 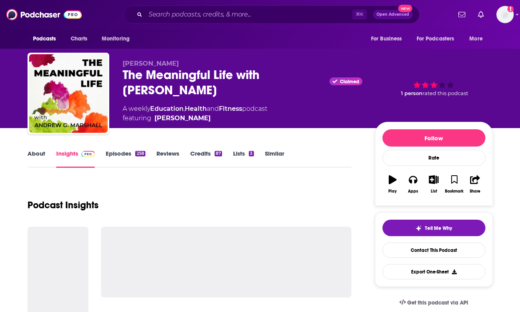 I want to click on div: Share, so click(x=475, y=191).